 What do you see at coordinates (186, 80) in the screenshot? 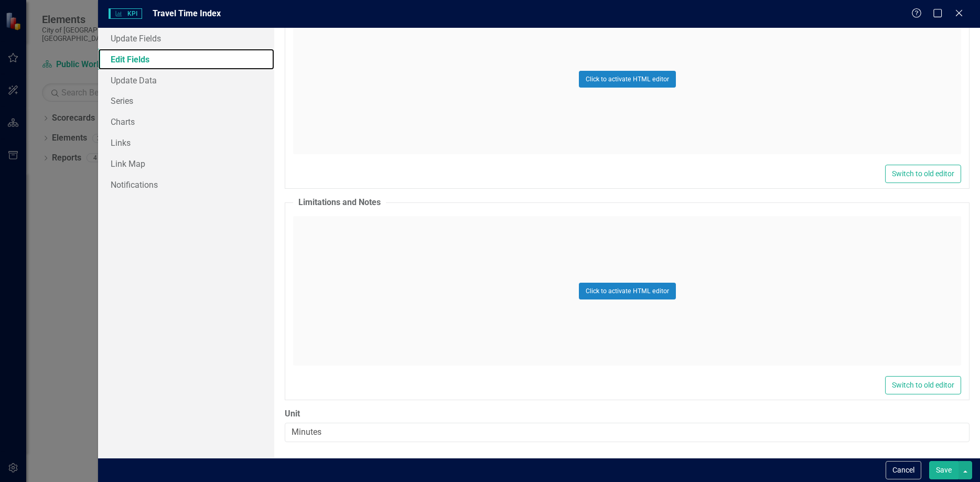
I see `a: Update Data` at bounding box center [186, 80].